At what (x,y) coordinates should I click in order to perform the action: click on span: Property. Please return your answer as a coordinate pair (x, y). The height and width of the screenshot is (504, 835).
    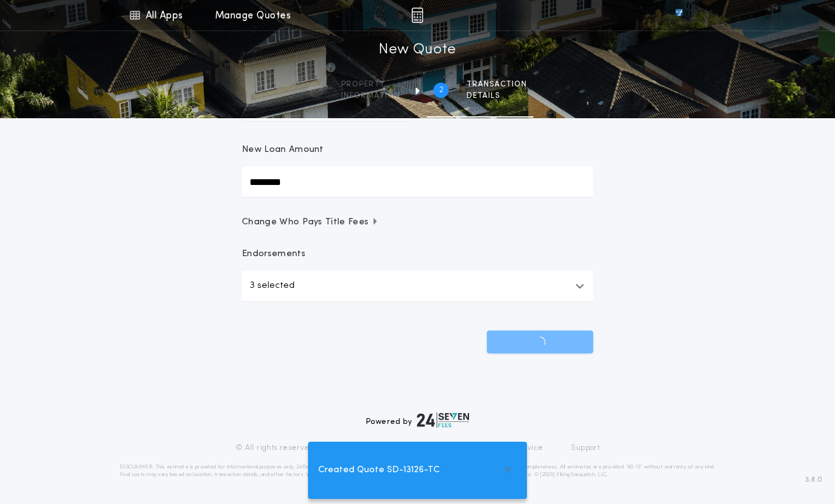
    Looking at the image, I should click on (370, 84).